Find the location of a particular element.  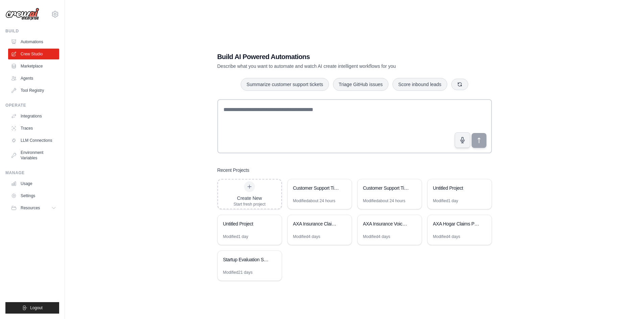

button: Get new suggestions is located at coordinates (460, 84).